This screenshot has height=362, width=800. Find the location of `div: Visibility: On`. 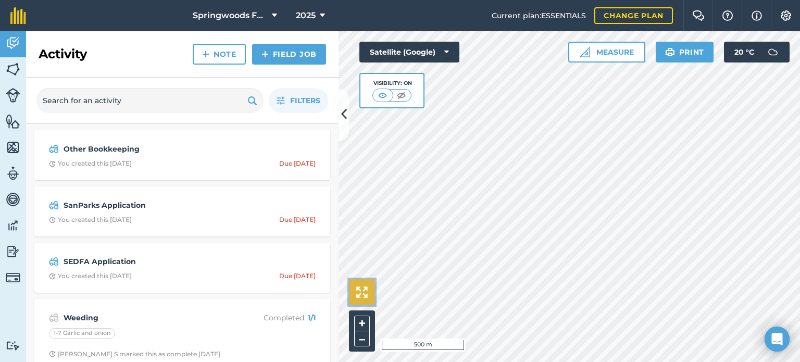

div: Visibility: On is located at coordinates (392, 83).